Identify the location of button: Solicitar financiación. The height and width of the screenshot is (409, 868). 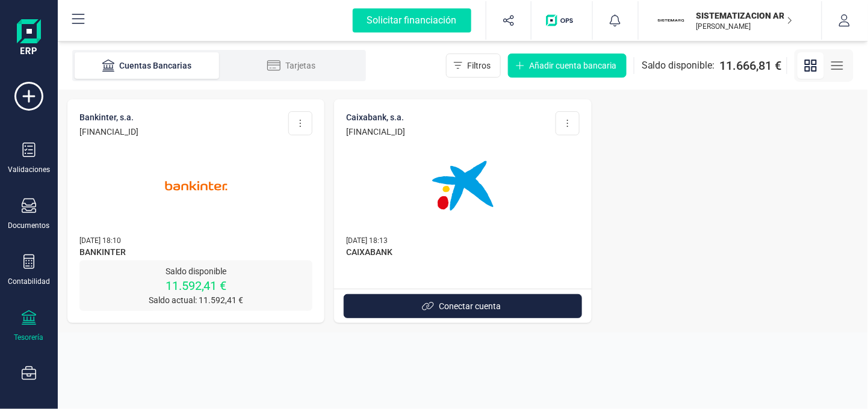
(412, 21).